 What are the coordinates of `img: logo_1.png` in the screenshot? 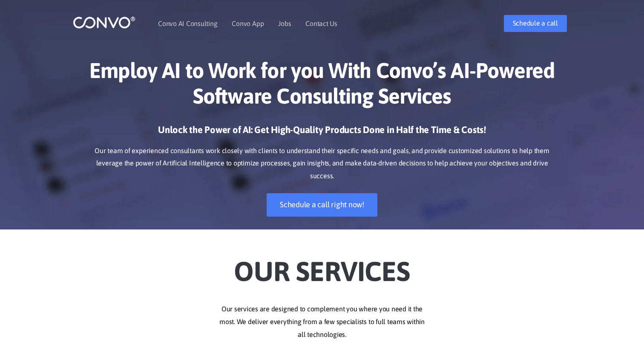 It's located at (104, 22).